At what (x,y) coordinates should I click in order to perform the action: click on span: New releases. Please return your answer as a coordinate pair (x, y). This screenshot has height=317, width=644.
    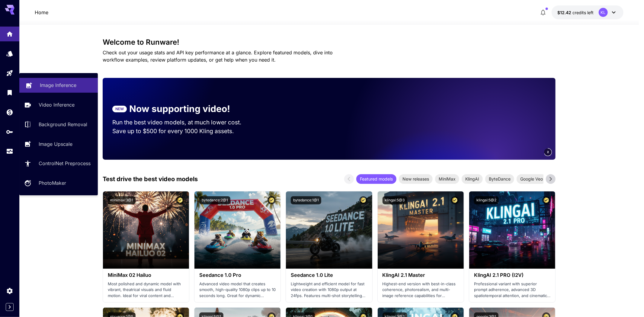
    Looking at the image, I should click on (416, 179).